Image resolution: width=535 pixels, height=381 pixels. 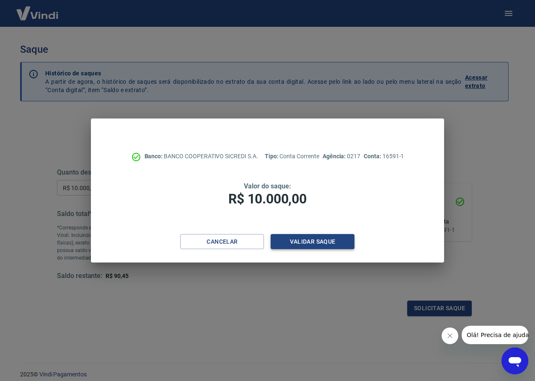 What do you see at coordinates (292, 156) in the screenshot?
I see `p: Conta Corrente` at bounding box center [292, 156].